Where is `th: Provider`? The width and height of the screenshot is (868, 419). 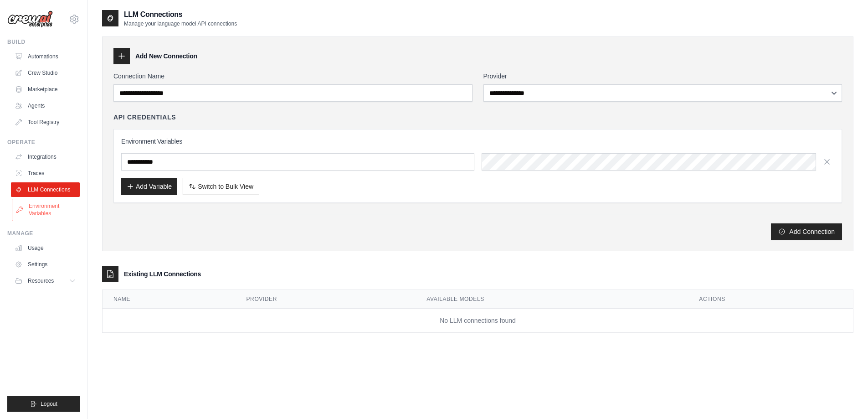 th: Provider is located at coordinates (325, 299).